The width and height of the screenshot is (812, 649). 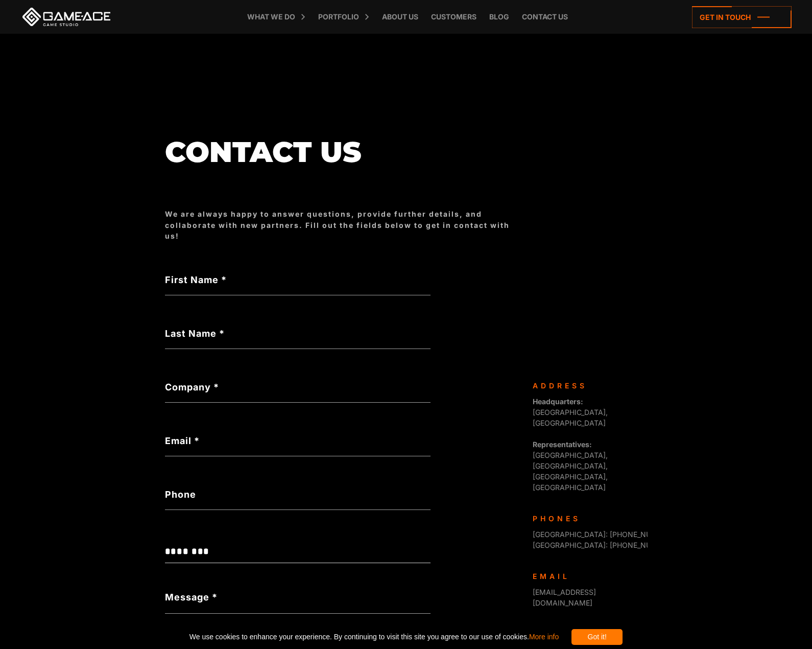 I want to click on div: Email, so click(x=586, y=575).